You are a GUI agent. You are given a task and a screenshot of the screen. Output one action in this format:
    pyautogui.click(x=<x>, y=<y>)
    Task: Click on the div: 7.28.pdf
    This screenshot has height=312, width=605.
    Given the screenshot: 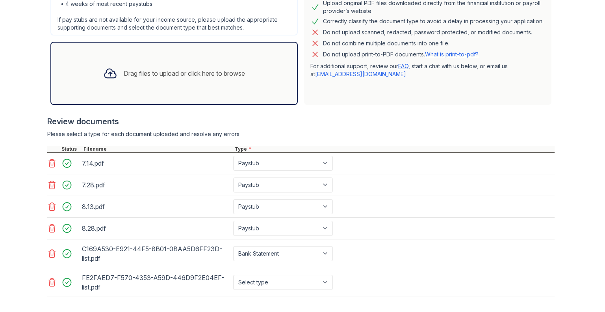 What is the action you would take?
    pyautogui.click(x=156, y=185)
    